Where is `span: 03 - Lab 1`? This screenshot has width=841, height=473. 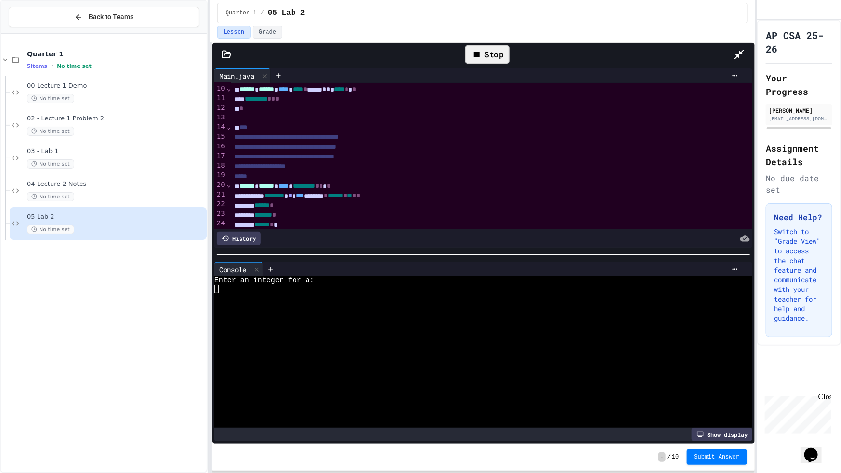 span: 03 - Lab 1 is located at coordinates (116, 151).